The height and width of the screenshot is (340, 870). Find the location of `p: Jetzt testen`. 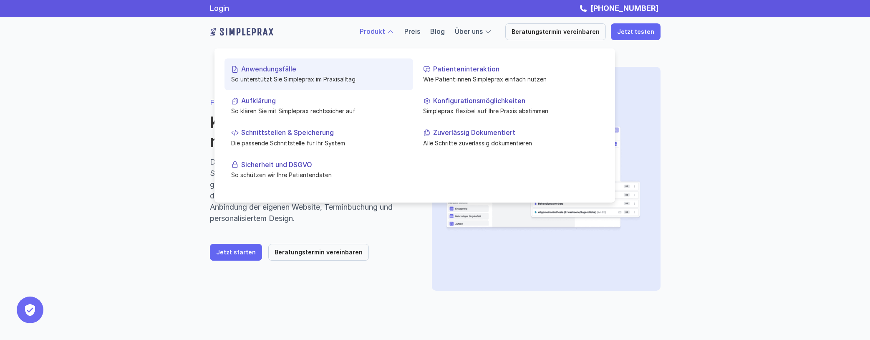

p: Jetzt testen is located at coordinates (636, 32).